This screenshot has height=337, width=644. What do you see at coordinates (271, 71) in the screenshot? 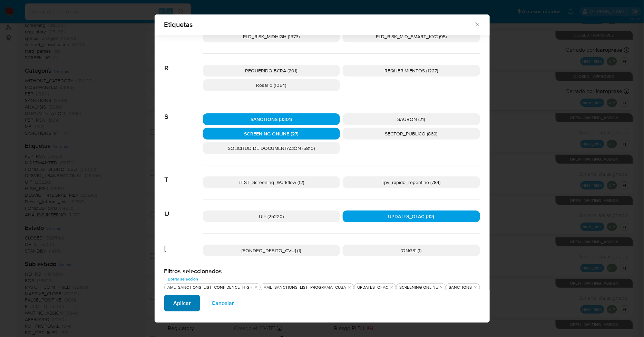
I see `span: REQUERIDO BCRA (201)` at bounding box center [271, 71].